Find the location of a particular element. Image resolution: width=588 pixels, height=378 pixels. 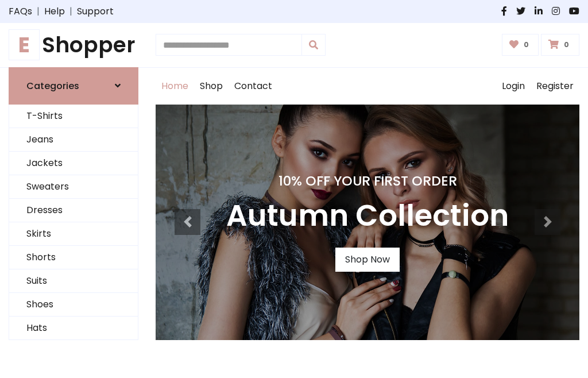

a: Suits is located at coordinates (74, 281).